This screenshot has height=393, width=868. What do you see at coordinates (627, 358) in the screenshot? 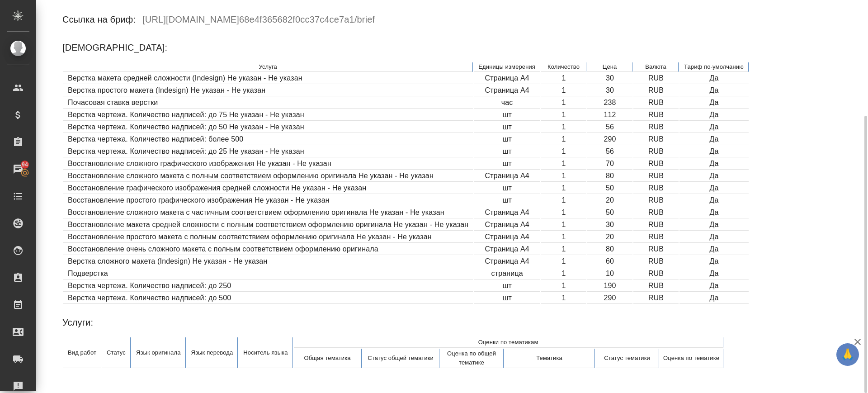
I see `p: Cтатус тематики` at bounding box center [627, 358].